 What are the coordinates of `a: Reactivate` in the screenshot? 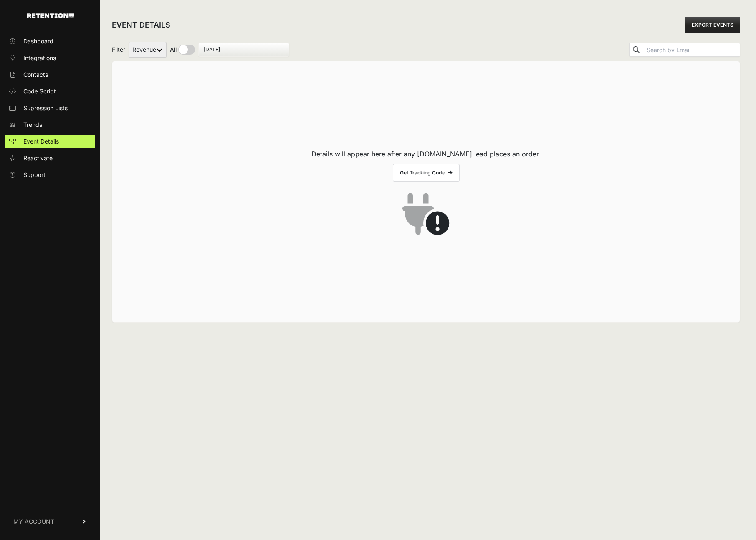 It's located at (50, 158).